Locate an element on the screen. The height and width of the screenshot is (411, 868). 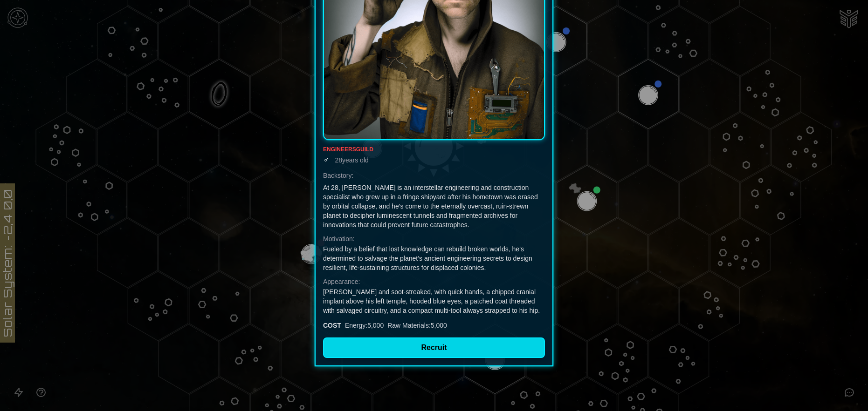
div: Raw Materials : 5,000 is located at coordinates (417, 325).